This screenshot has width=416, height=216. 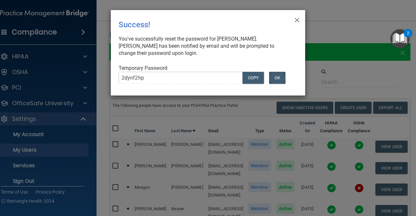 I want to click on button: OK, so click(x=277, y=78).